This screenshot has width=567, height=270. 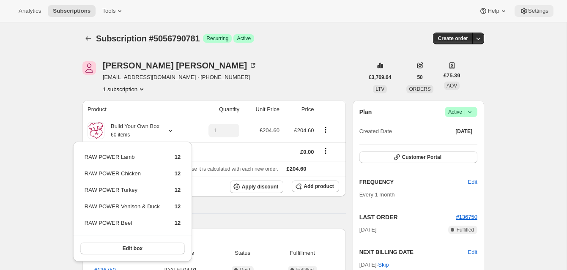 I want to click on span: Customer Portal, so click(x=422, y=157).